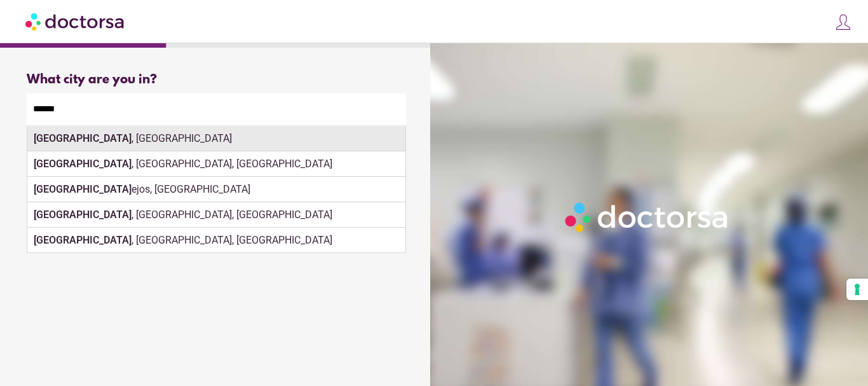  Describe the element at coordinates (843, 23) in the screenshot. I see `img: icons8-customer-100.png` at that location.